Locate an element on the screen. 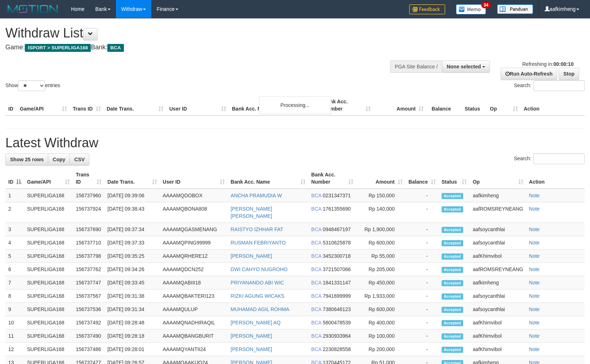  td: 156737536 is located at coordinates (88, 309).